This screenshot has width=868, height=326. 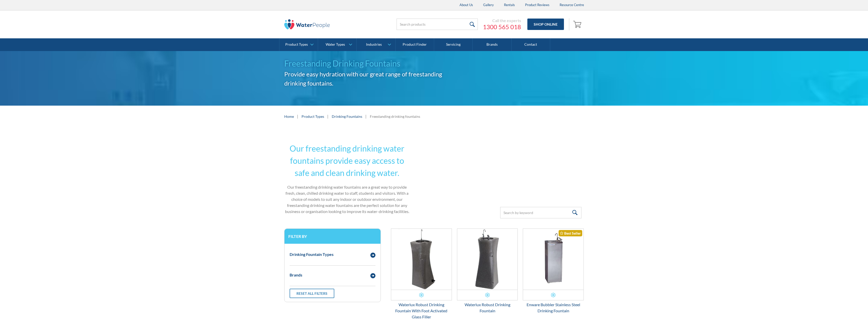 I want to click on a: Brands, so click(x=492, y=45).